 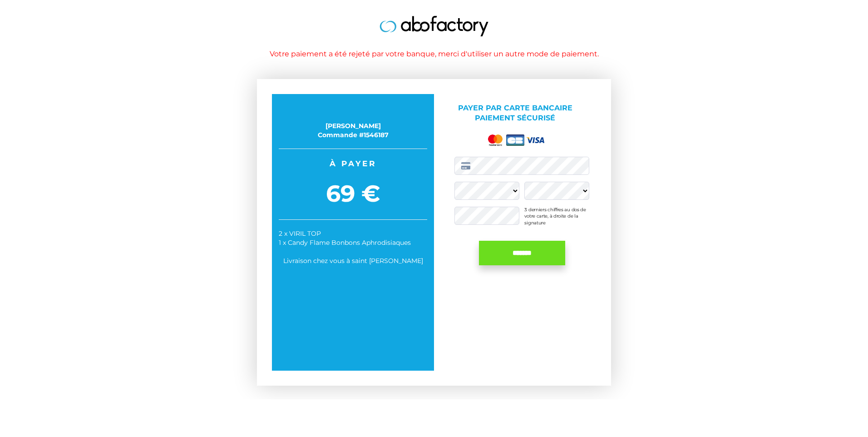 I want to click on div: Commande #1546187, so click(x=353, y=135).